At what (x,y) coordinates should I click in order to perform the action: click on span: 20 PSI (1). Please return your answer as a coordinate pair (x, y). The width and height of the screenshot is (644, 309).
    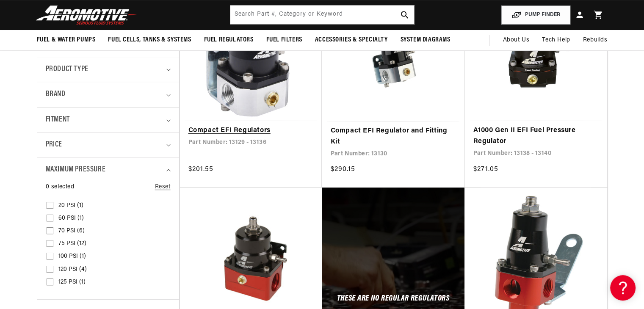
    Looking at the image, I should click on (71, 206).